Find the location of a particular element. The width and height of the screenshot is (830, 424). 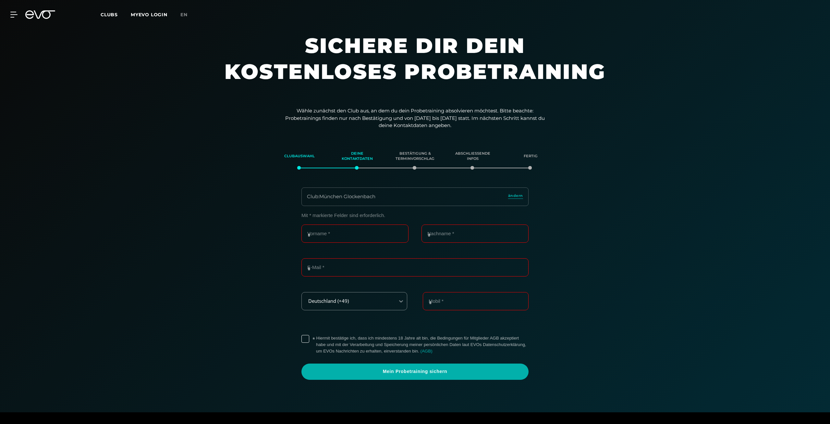

a: MYEVO LOGIN is located at coordinates (149, 15).